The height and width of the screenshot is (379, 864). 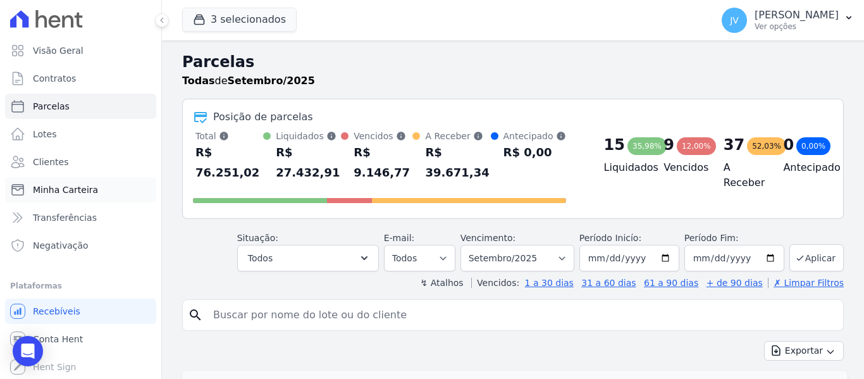 What do you see at coordinates (80, 190) in the screenshot?
I see `a: Minha Carteira` at bounding box center [80, 190].